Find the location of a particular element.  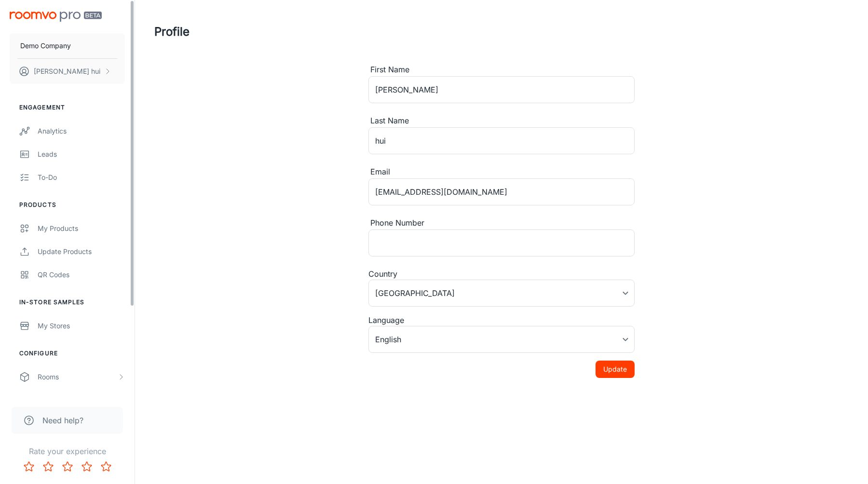

button: Update is located at coordinates (615, 369).